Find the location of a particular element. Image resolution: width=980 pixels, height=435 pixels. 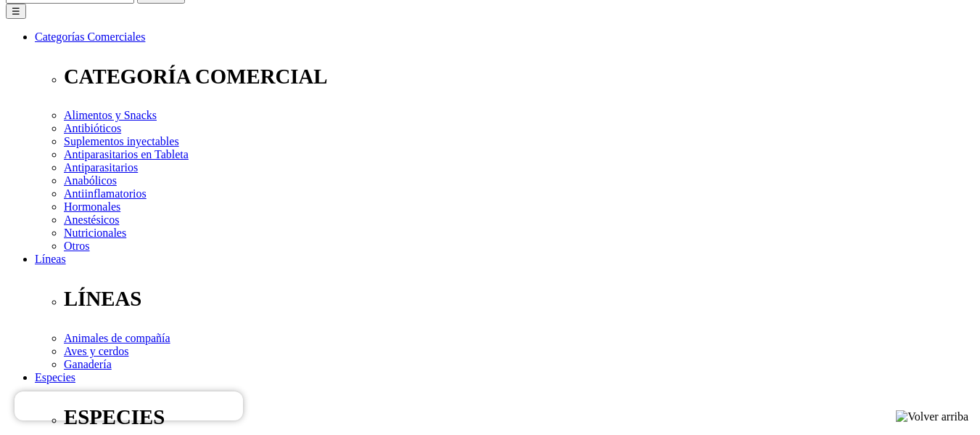

span: Otros is located at coordinates (77, 245).